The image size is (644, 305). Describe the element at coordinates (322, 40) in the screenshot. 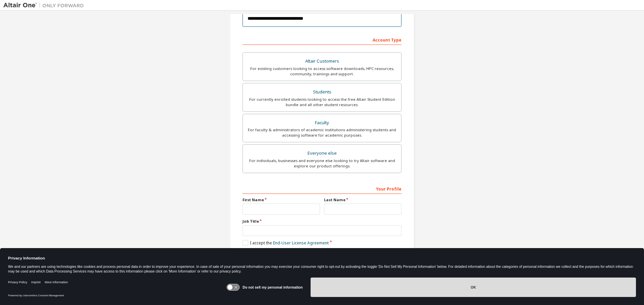

I see `div: Account Type` at that location.